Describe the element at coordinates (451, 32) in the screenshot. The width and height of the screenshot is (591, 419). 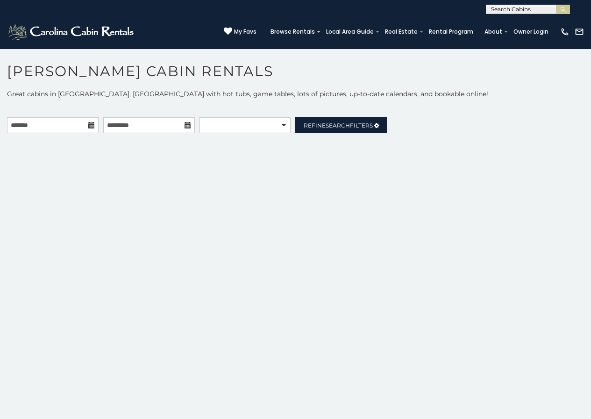
I see `a: Rental Program` at that location.